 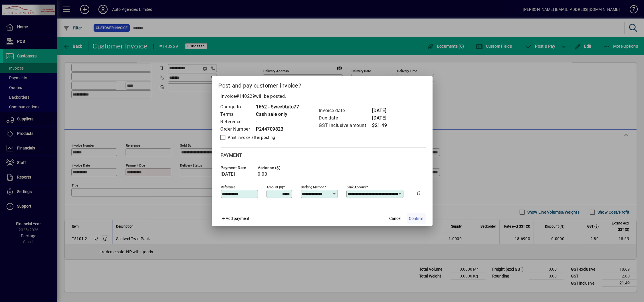 What do you see at coordinates (275, 187) in the screenshot?
I see `mat-label: Amount ($)` at bounding box center [275, 187].